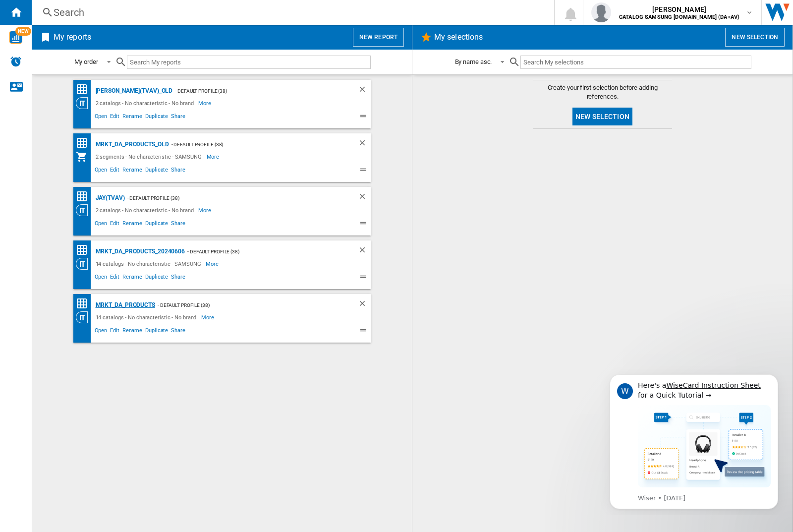 This screenshot has width=793, height=532. I want to click on div: My order, so click(87, 62).